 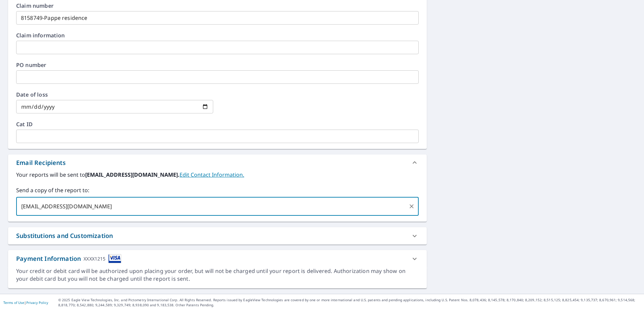 What do you see at coordinates (217, 175) in the screenshot?
I see `label: Your reports will be sent to` at bounding box center [217, 175].